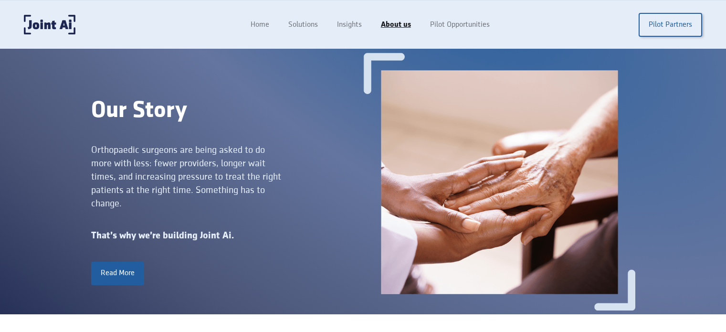  Describe the element at coordinates (349, 25) in the screenshot. I see `a: Insights` at that location.